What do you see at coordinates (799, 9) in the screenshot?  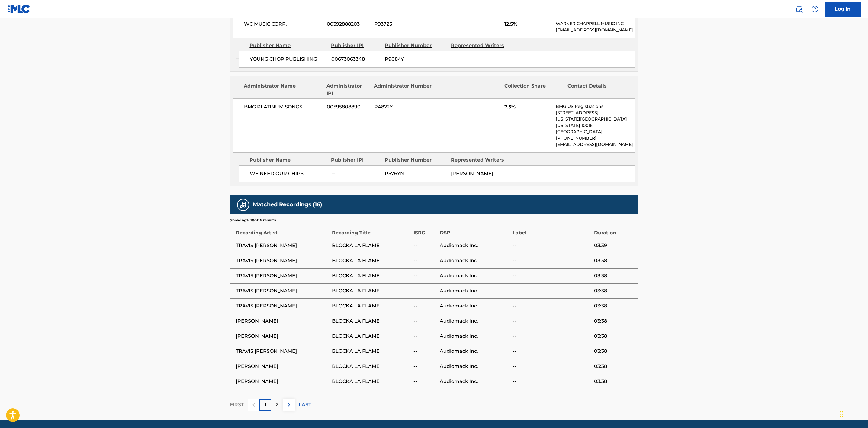 I see `img: search` at bounding box center [799, 9].